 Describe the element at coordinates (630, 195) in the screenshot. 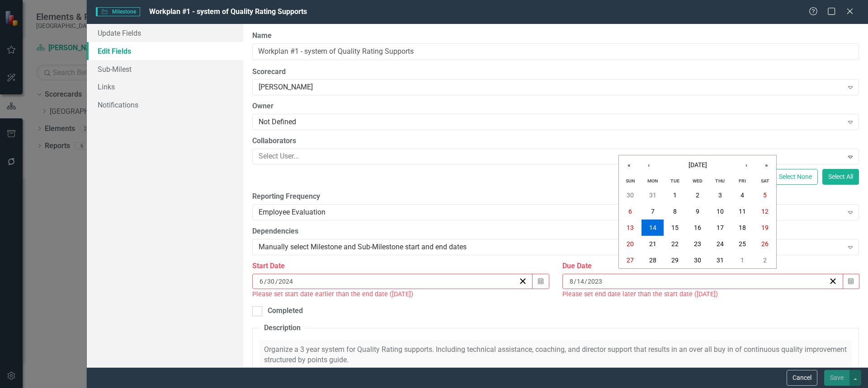

I see `abbr: July 30, 2023` at that location.